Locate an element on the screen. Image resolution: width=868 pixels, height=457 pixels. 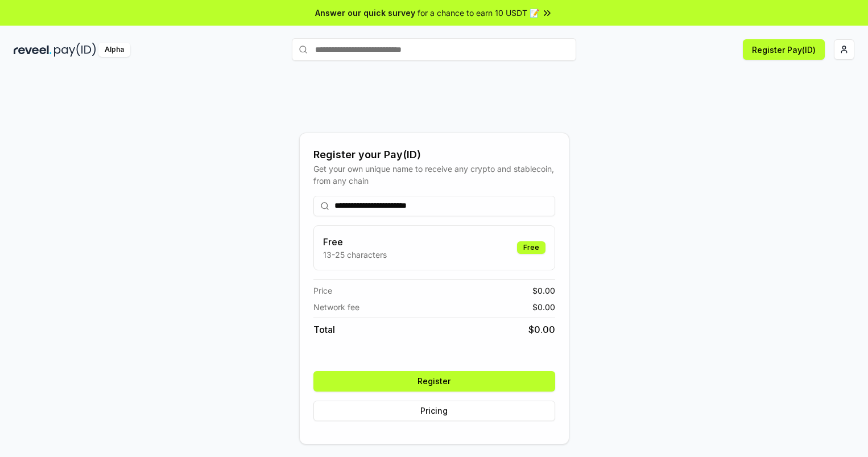
span: Price is located at coordinates (322, 290).